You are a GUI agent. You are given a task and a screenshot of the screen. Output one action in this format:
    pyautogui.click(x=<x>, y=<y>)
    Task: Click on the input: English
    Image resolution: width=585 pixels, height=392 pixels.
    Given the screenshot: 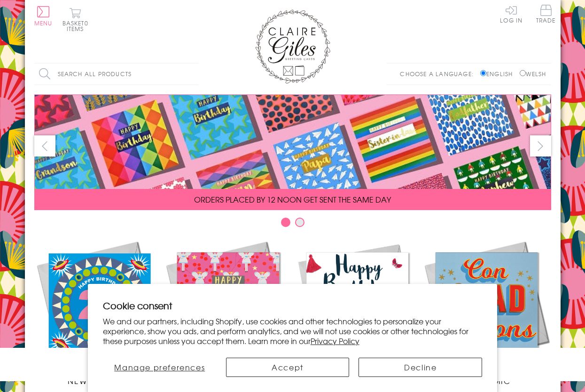 What is the action you would take?
    pyautogui.click(x=484, y=73)
    